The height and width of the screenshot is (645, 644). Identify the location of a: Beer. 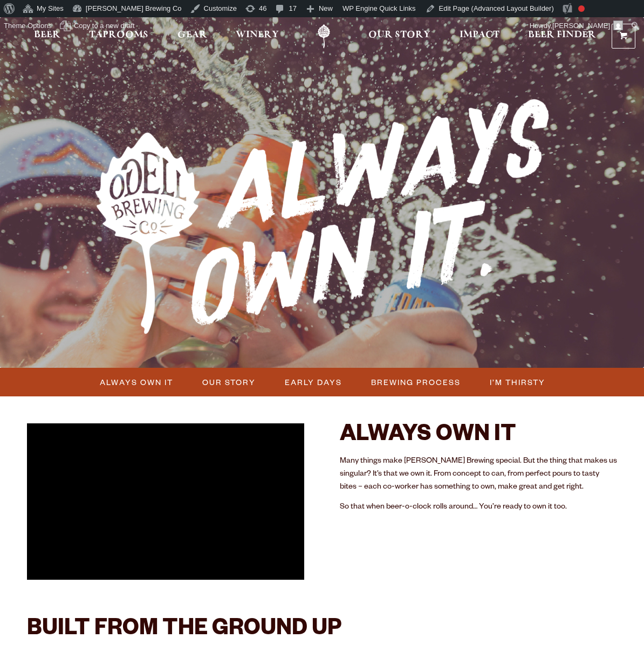
(47, 36).